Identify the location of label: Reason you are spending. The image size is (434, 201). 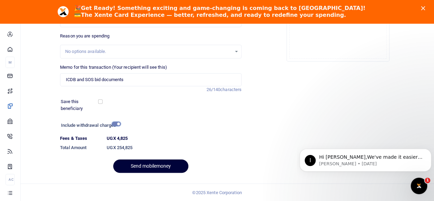
(85, 36).